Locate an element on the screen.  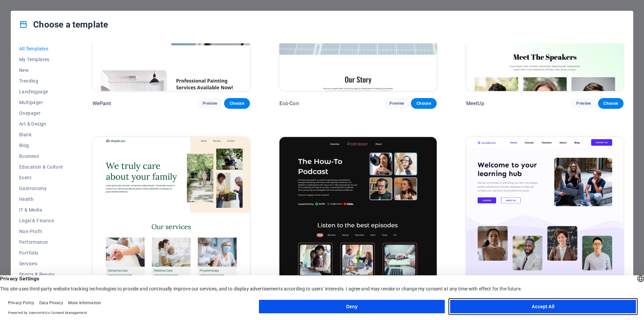
button: Trending is located at coordinates (41, 81).